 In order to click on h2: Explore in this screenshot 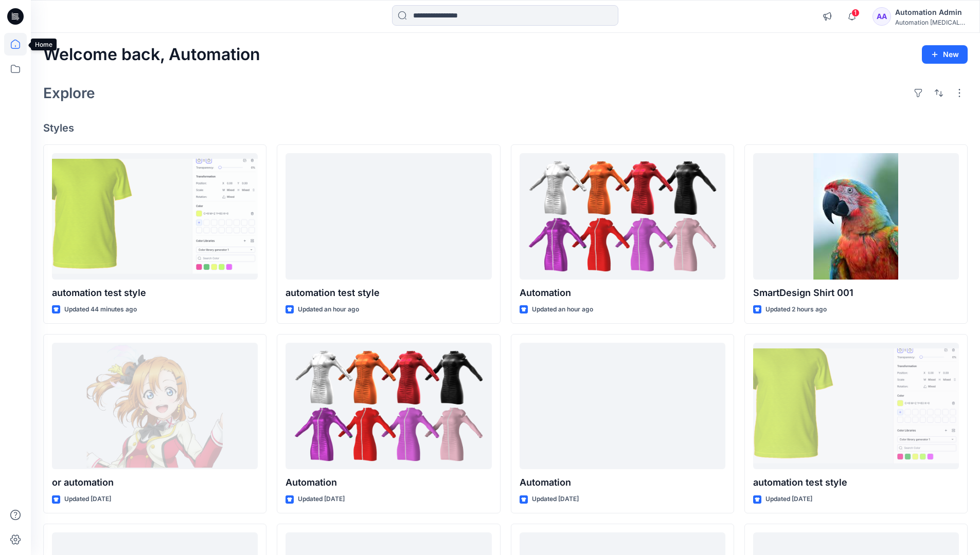, I will do `click(69, 93)`.